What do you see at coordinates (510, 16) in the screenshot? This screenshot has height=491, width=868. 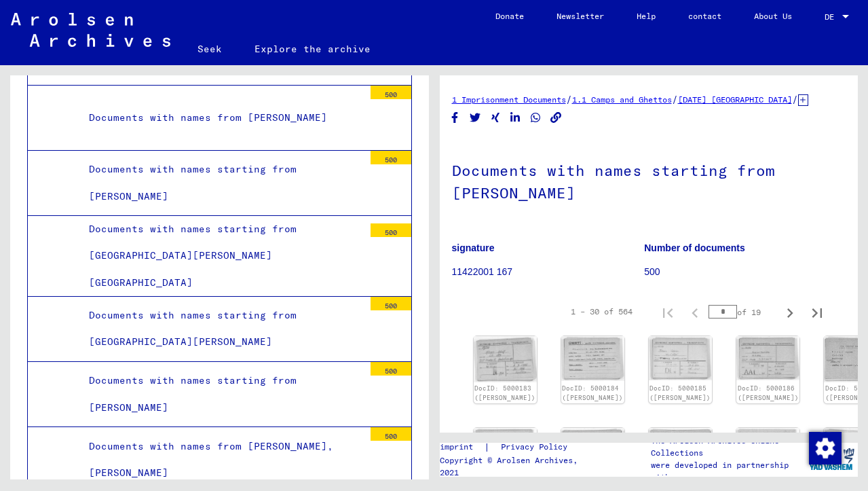 I see `font: Donate` at bounding box center [510, 16].